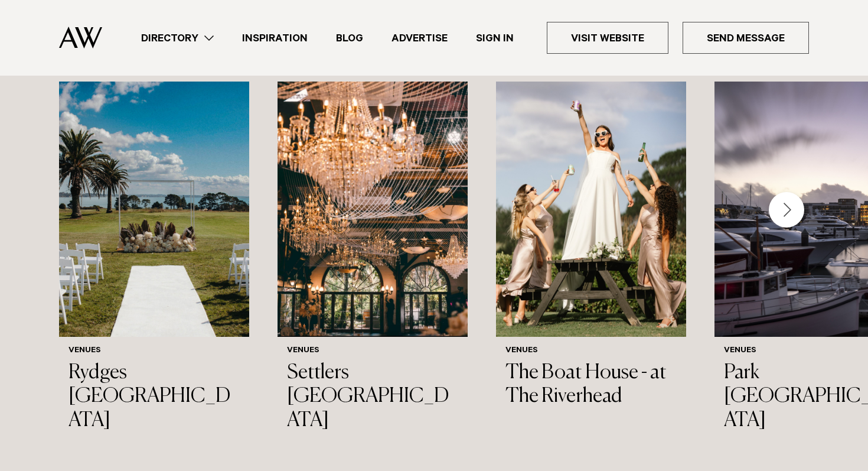 The height and width of the screenshot is (471, 868). Describe the element at coordinates (591, 250) in the screenshot. I see `a: Auckland Weddings Venues | The Boat House - at The Riverhead Venues The Boat House - at The River...` at that location.